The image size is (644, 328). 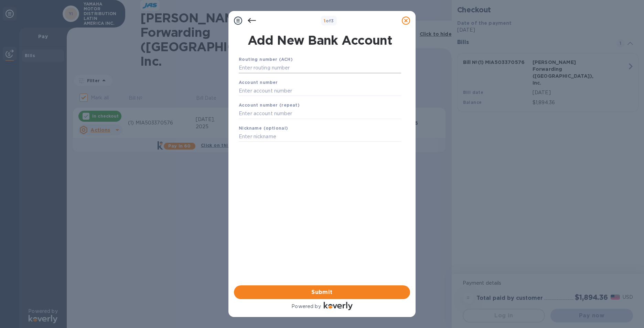 I want to click on img: Logo, so click(x=338, y=306).